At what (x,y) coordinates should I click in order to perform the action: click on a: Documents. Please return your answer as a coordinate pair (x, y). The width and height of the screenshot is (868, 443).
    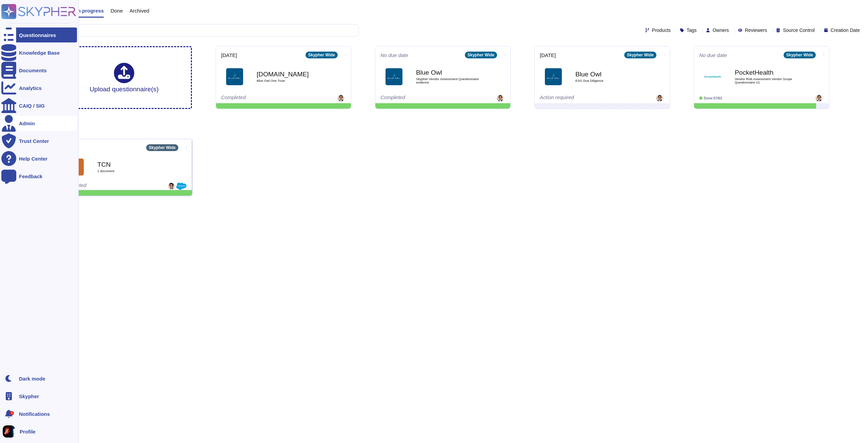
    Looking at the image, I should click on (39, 71).